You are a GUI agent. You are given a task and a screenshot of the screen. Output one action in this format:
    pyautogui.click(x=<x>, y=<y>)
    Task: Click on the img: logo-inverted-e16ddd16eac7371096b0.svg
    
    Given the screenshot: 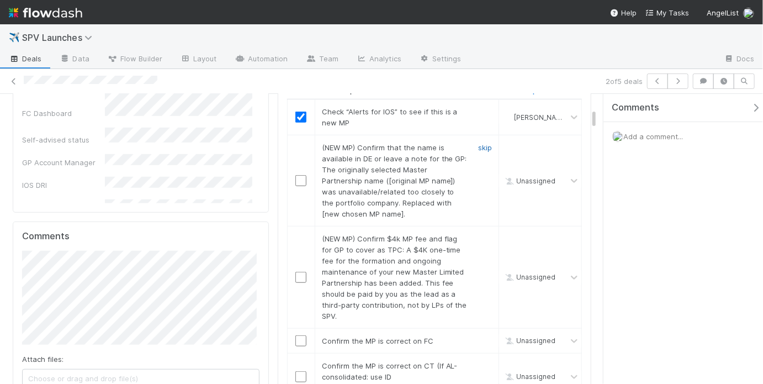 What is the action you would take?
    pyautogui.click(x=45, y=13)
    